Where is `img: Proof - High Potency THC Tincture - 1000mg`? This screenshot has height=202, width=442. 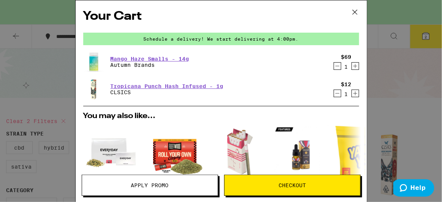
img: Proof - High Potency THC Tincture - 1000mg is located at coordinates (301, 152).